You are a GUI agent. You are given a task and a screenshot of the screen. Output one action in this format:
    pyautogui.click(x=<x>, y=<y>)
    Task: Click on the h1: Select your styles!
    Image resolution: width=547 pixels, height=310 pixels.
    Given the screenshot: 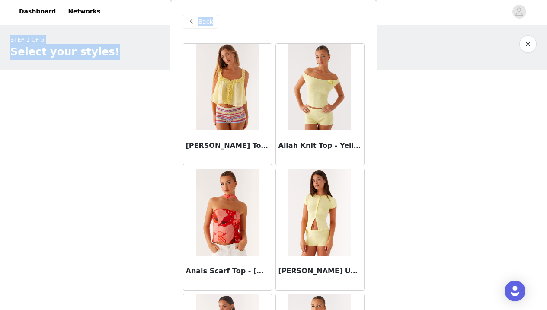 What is the action you would take?
    pyautogui.click(x=65, y=52)
    